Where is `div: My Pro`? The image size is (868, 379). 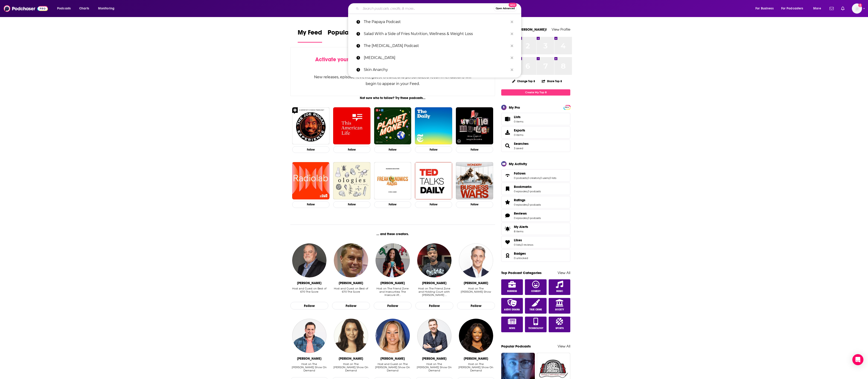 div: My Pro is located at coordinates (515, 107).